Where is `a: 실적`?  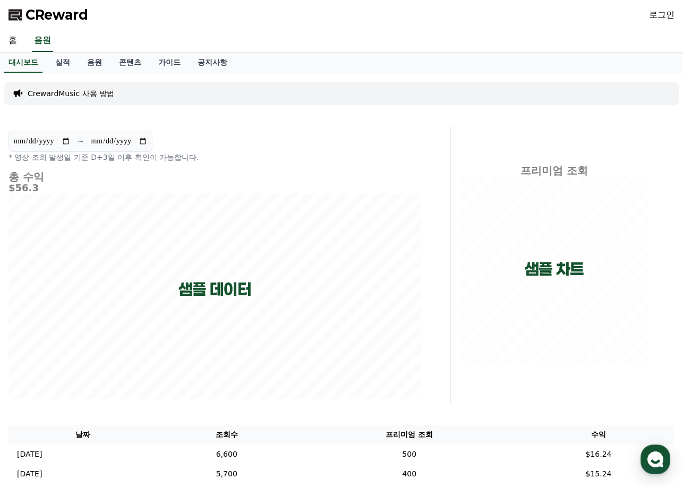
a: 실적 is located at coordinates (63, 63).